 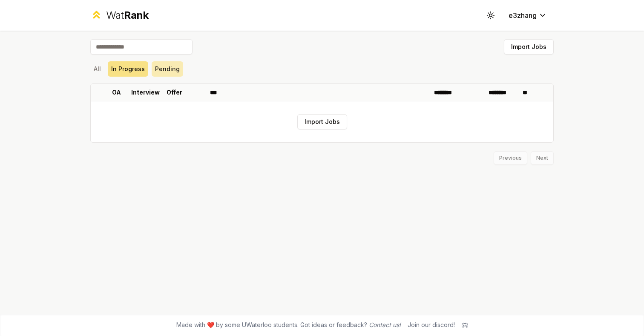 I want to click on button: In Progress, so click(x=128, y=69).